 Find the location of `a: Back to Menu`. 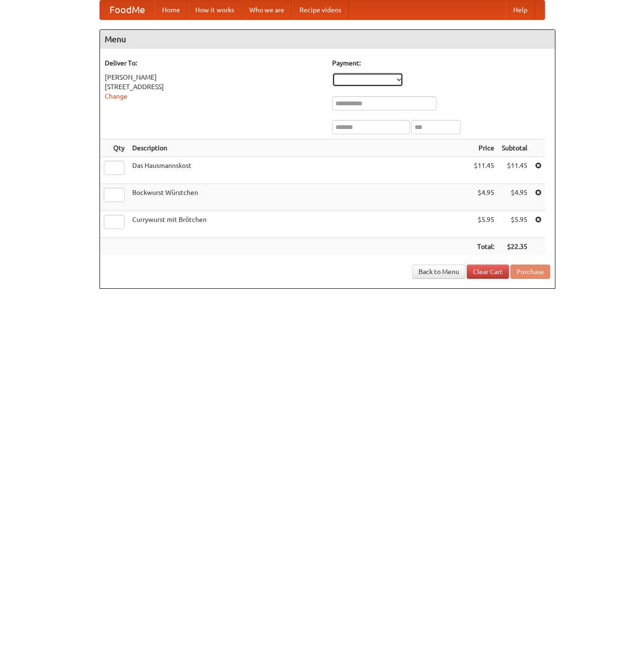

a: Back to Menu is located at coordinates (439, 272).